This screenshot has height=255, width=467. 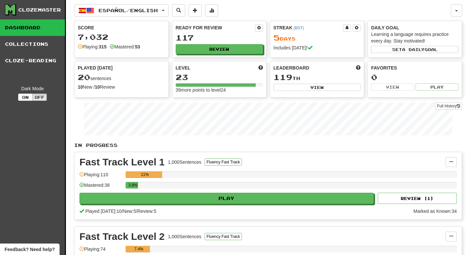 What do you see at coordinates (195, 11) in the screenshot?
I see `button: Add sentence to collection` at bounding box center [195, 11].